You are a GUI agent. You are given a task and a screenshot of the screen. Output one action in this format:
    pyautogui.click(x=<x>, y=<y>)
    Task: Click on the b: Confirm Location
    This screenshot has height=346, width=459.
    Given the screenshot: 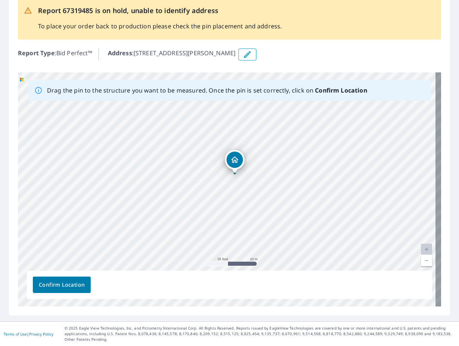 What is the action you would take?
    pyautogui.click(x=341, y=90)
    